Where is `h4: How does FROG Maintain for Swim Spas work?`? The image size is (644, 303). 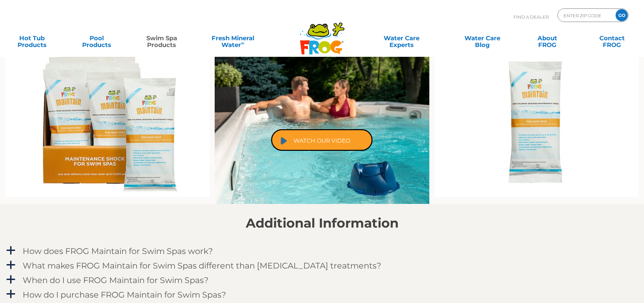
h4: How does FROG Maintain for Swim Spas work? is located at coordinates (118, 251).